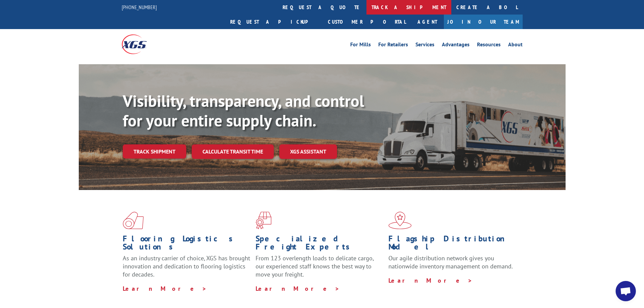  I want to click on a: For Retailers, so click(393, 45).